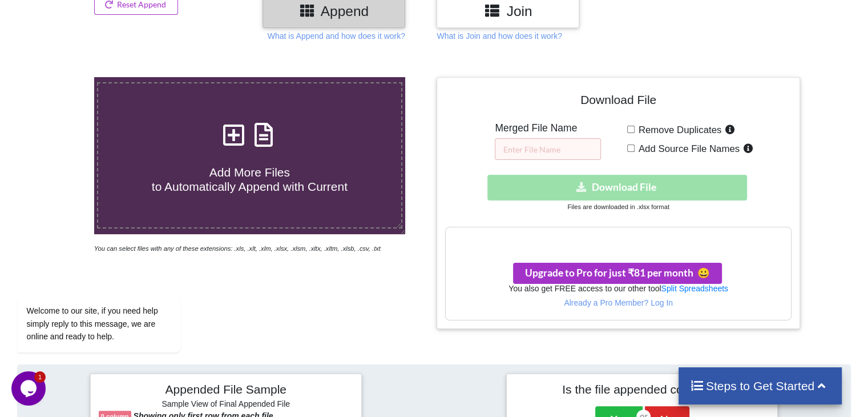  Describe the element at coordinates (618, 273) in the screenshot. I see `span: Upgrade to Pro for just ₹81 per month` at that location.